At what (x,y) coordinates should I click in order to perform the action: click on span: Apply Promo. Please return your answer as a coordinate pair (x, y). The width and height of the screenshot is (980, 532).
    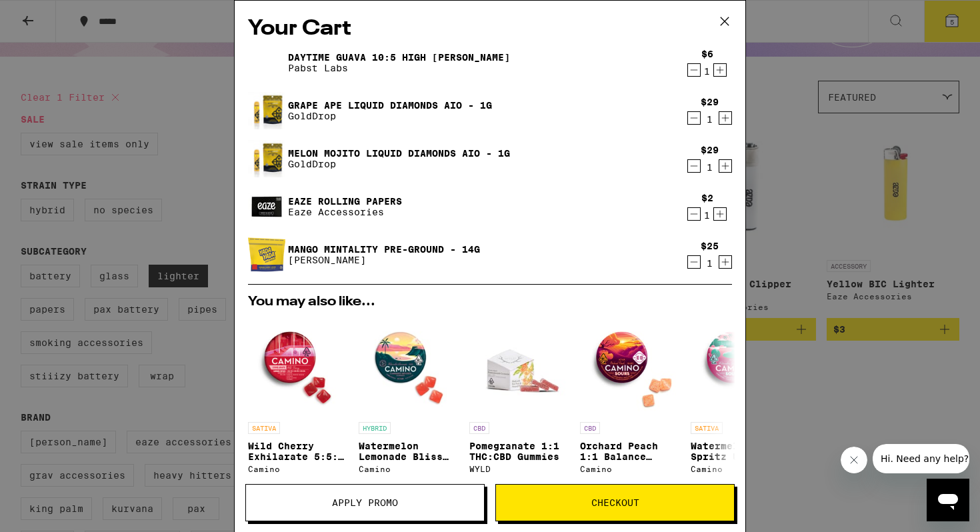
    Looking at the image, I should click on (364, 502).